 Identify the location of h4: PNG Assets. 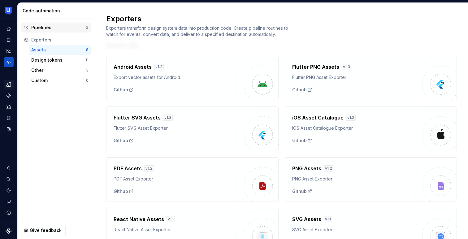
(307, 168).